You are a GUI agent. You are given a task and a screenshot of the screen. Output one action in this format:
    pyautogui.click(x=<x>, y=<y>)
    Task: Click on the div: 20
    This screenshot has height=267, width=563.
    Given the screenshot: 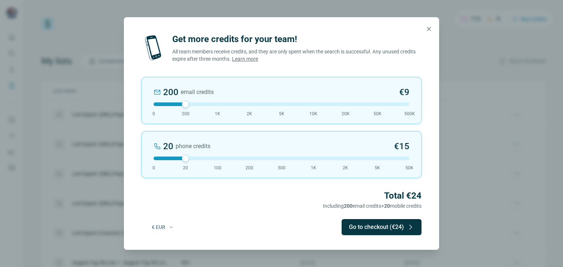 What is the action you would take?
    pyautogui.click(x=168, y=147)
    